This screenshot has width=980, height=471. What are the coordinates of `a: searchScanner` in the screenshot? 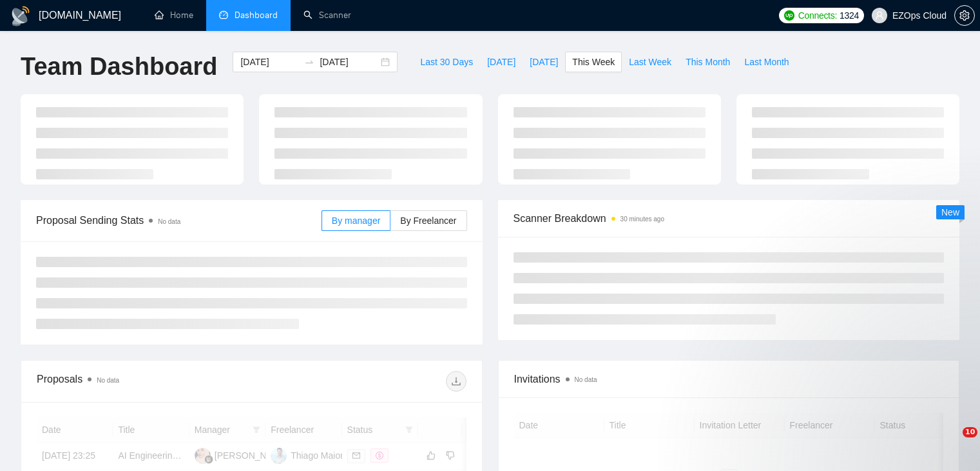 It's located at (327, 15).